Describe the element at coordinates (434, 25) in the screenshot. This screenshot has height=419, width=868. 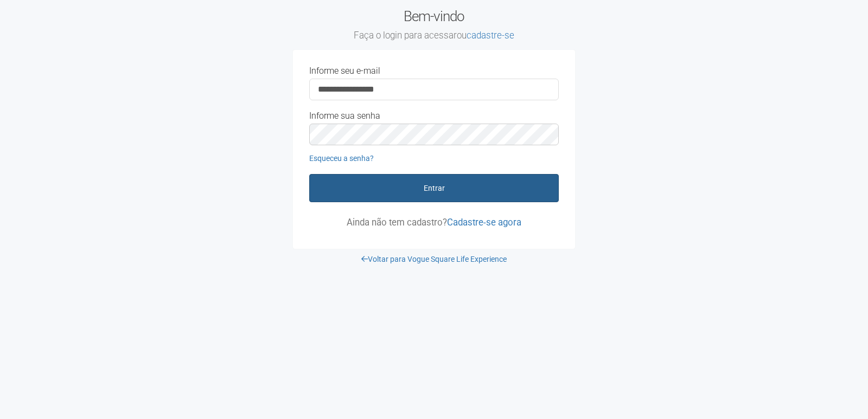
I see `h2: Bem-vindo` at that location.